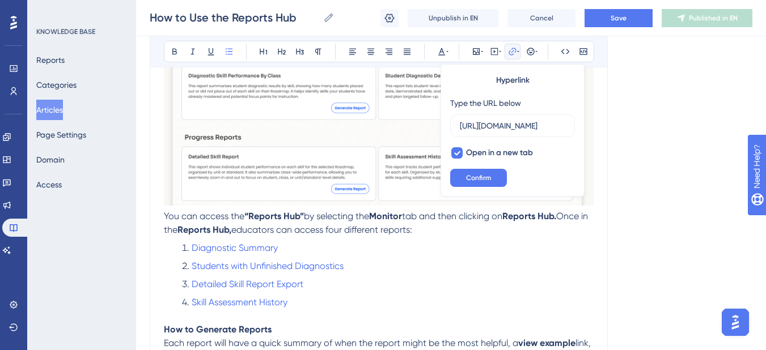  I want to click on span: Cancel, so click(542, 18).